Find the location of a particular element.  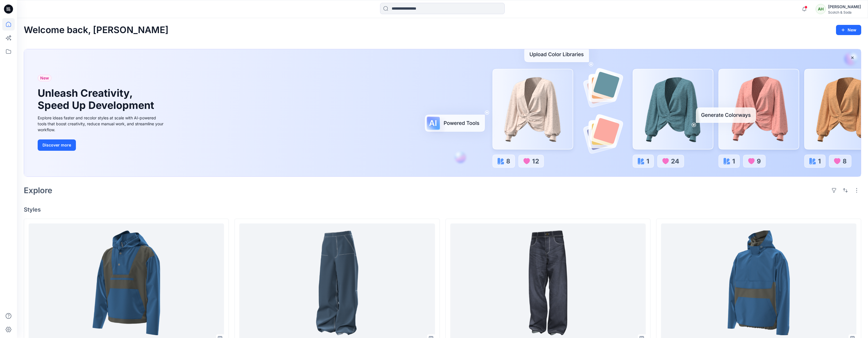

button: New is located at coordinates (848, 30).